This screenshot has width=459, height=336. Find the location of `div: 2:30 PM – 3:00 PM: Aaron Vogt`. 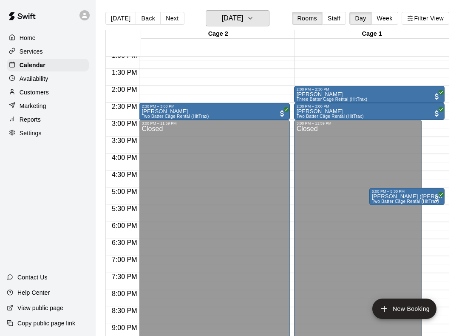

div: 2:30 PM – 3:00 PM: Aaron Vogt is located at coordinates (369, 111).